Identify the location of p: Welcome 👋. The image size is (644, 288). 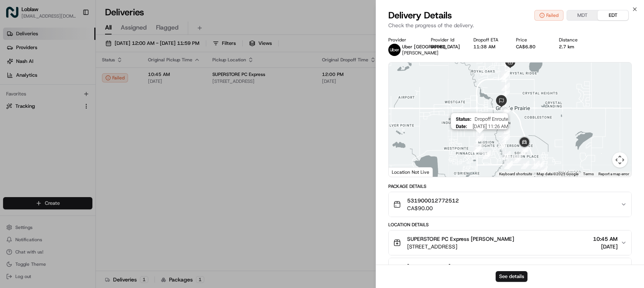
(74, 37).